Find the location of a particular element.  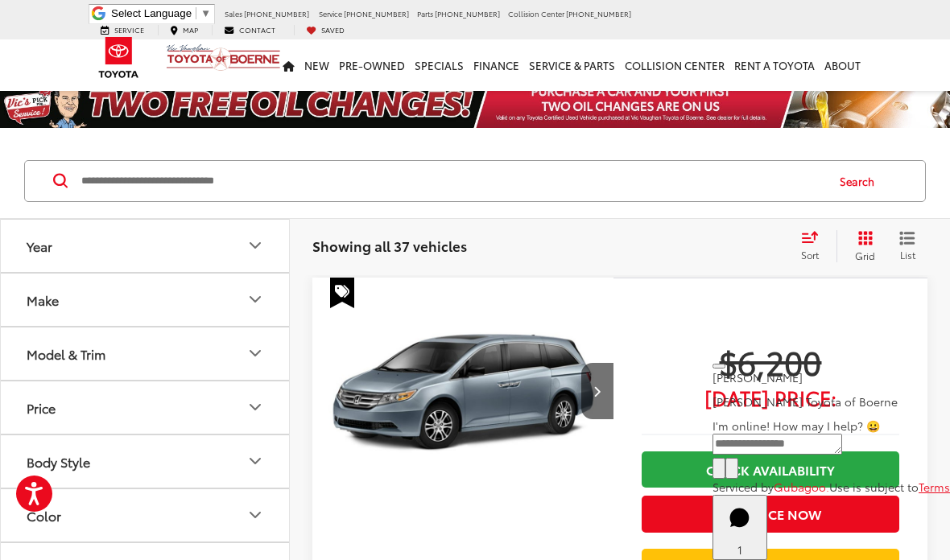

span: Map is located at coordinates (190, 29).